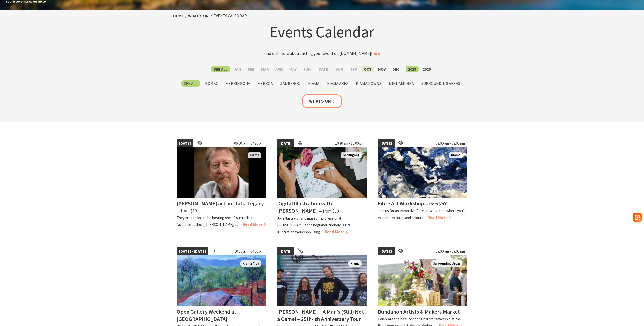 This screenshot has width=644, height=326. I want to click on label: 2025, so click(412, 69).